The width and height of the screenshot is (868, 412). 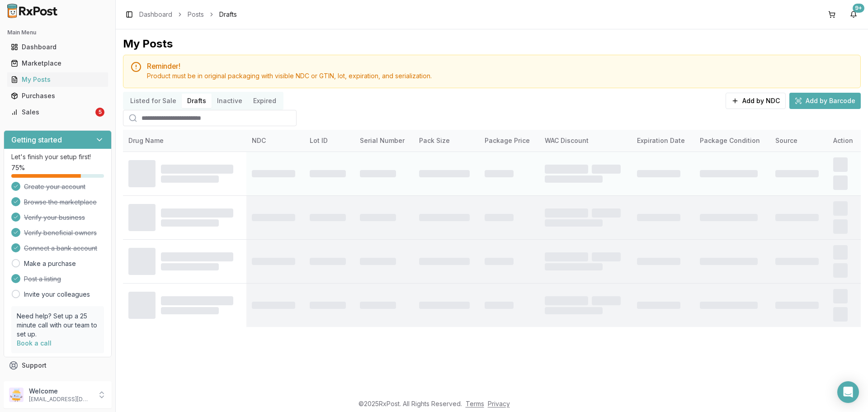 What do you see at coordinates (329, 141) in the screenshot?
I see `th: Lot ID` at bounding box center [329, 141].